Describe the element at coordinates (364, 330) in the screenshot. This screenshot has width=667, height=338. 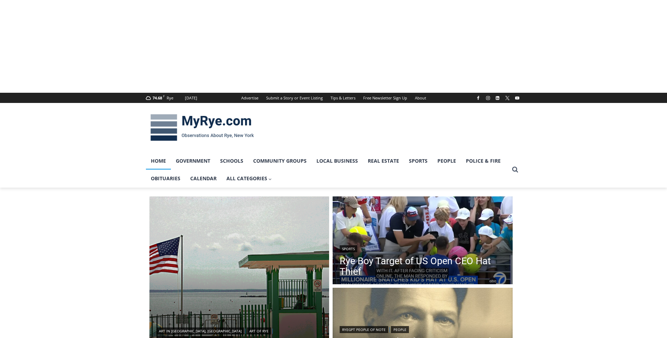
I see `a: RyeGPT People of Note` at that location.